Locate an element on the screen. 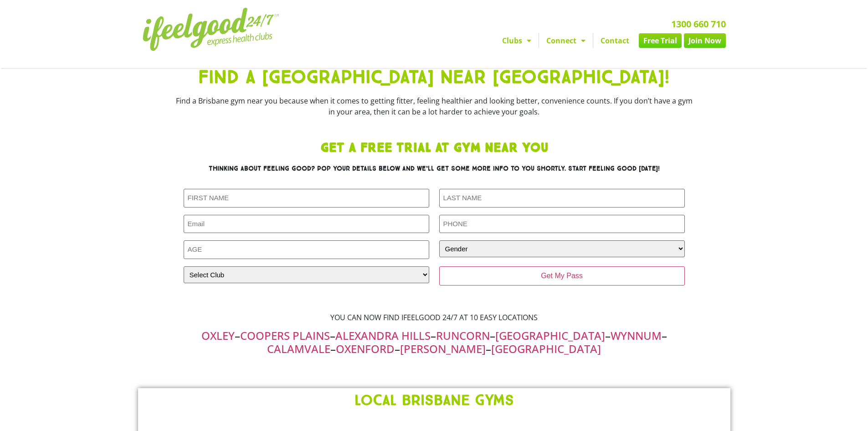  a: OXENFORD is located at coordinates (365, 349).